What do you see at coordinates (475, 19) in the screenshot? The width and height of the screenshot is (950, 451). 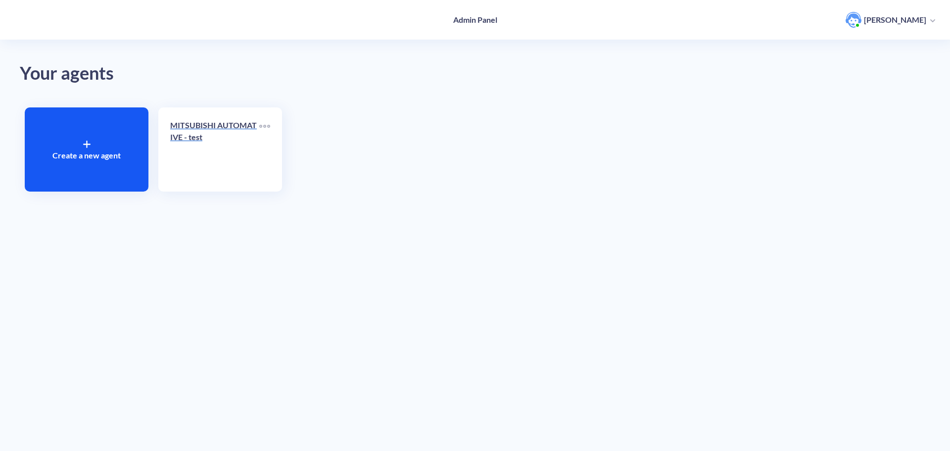 I see `h4: Admin Panel` at bounding box center [475, 19].